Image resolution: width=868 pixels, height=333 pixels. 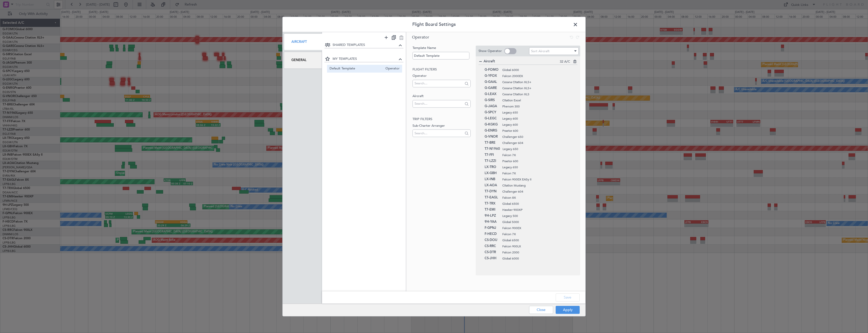 I want to click on span: G-GARE, so click(x=492, y=88).